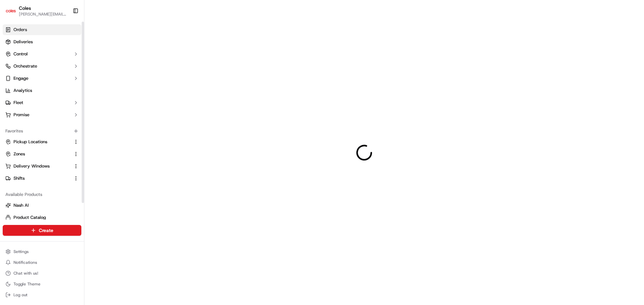 This screenshot has height=305, width=644. I want to click on span: Shifts, so click(19, 178).